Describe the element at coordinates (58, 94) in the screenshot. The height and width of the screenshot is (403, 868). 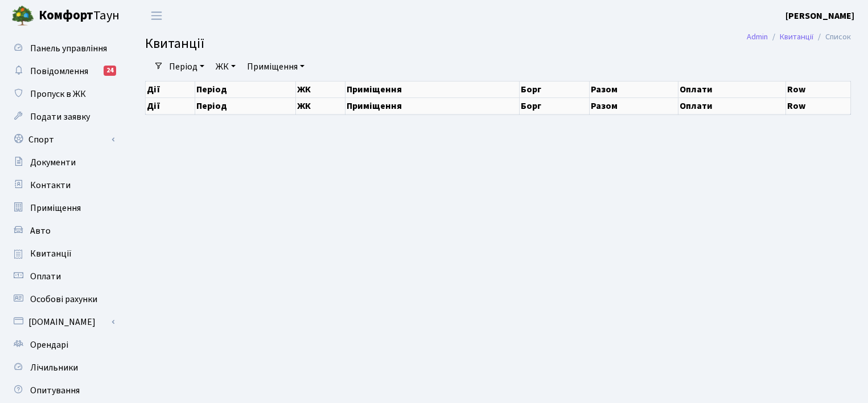
I see `span: Пропуск в ЖК` at that location.